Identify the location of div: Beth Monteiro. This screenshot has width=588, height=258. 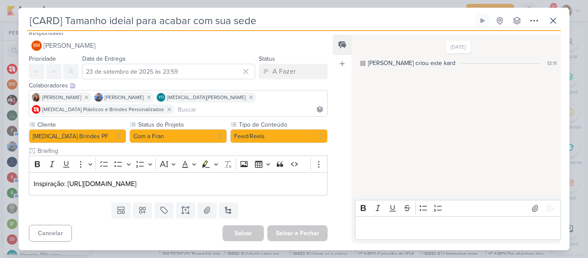
(37, 46).